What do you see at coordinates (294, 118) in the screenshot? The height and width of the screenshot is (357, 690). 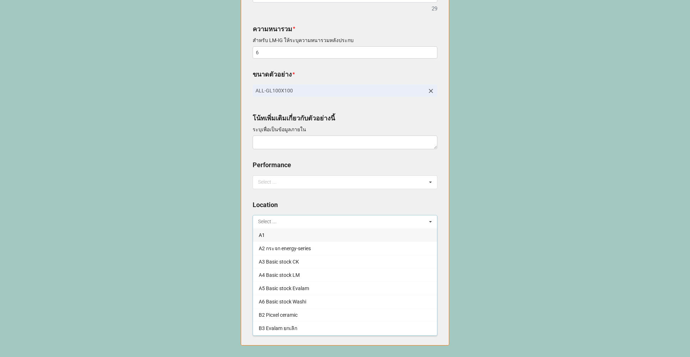 I see `label: โน้ทเพิ่มเติมเกี่ยวกับตัวอย่างนี้` at bounding box center [294, 118].